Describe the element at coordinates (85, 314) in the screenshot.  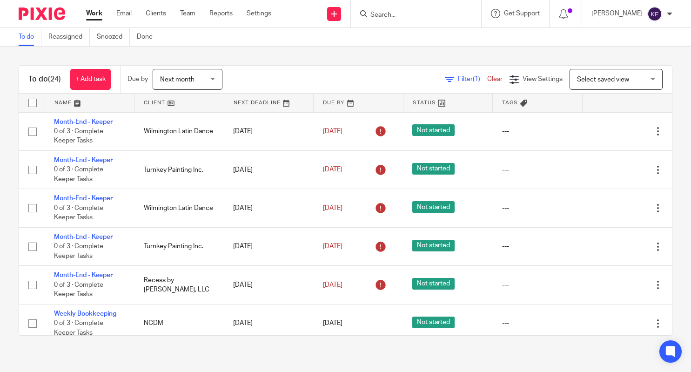
I see `a: Weekly Bookkeeping` at that location.